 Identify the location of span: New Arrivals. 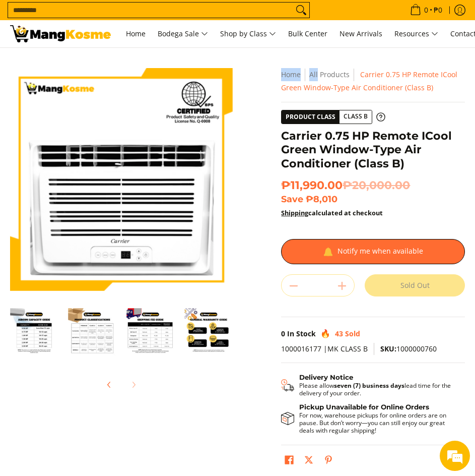
(361, 33).